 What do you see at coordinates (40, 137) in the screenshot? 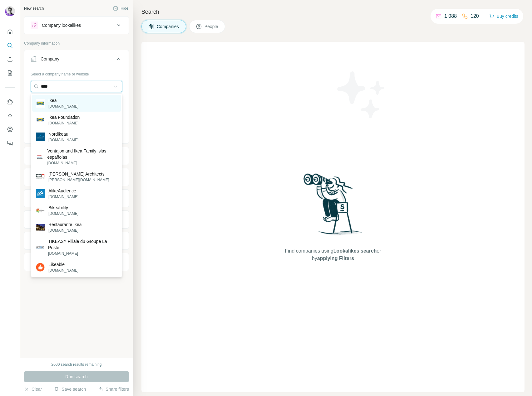
I see `img: Nordikeau` at bounding box center [40, 137].